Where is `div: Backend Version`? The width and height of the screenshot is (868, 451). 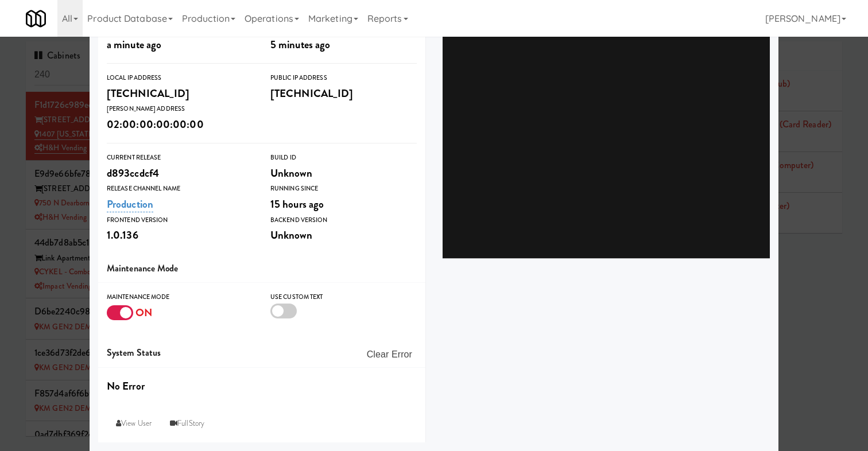
div: Backend Version is located at coordinates (344, 220).